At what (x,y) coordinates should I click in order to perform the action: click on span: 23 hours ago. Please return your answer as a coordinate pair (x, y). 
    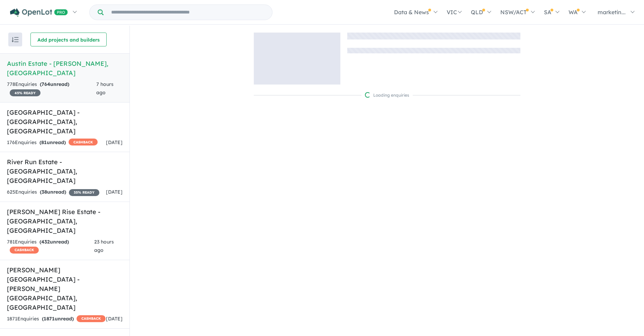
    Looking at the image, I should click on (104, 246).